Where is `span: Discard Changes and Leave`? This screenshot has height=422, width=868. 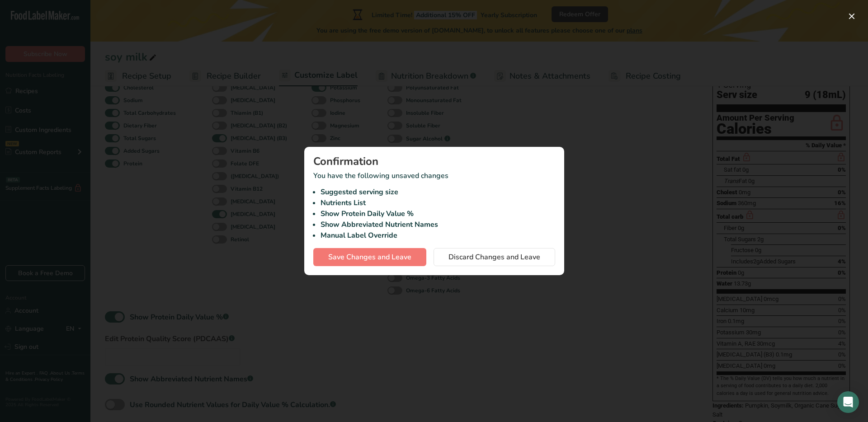 span: Discard Changes and Leave is located at coordinates (494, 257).